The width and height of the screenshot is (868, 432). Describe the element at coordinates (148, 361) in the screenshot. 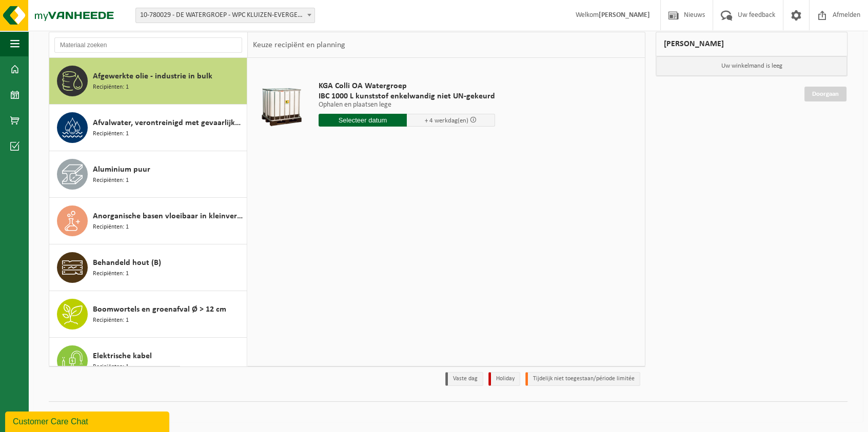

I see `button: Elektrische kabel Recipiënten: 1` at that location.